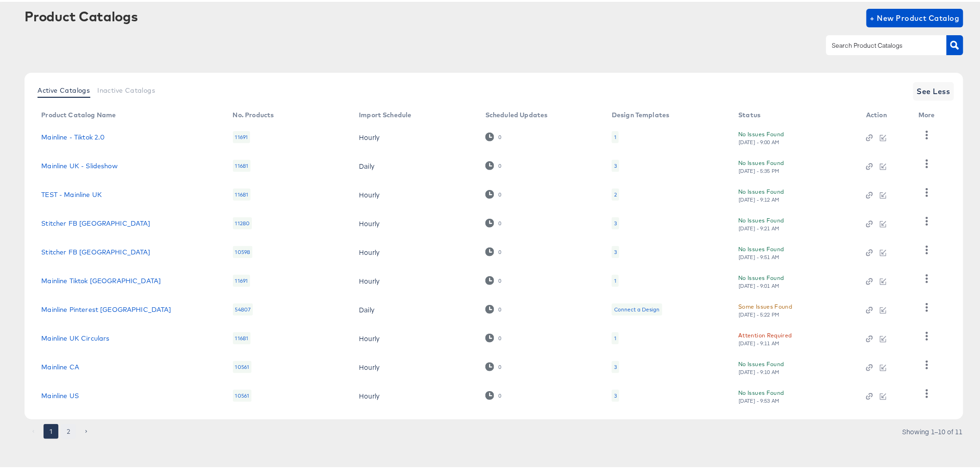 This screenshot has width=980, height=469. Describe the element at coordinates (933, 429) in the screenshot. I see `div: Showing 1–10 of 11` at that location.